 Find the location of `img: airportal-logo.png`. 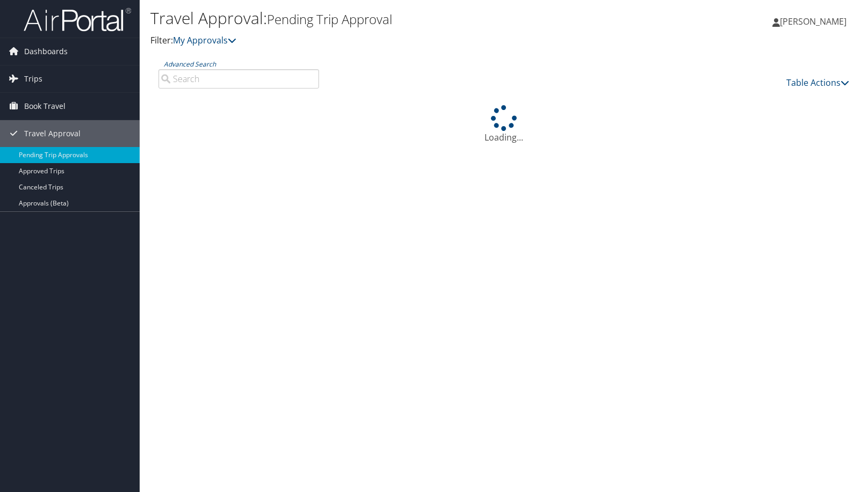

img: airportal-logo.png is located at coordinates (77, 19).